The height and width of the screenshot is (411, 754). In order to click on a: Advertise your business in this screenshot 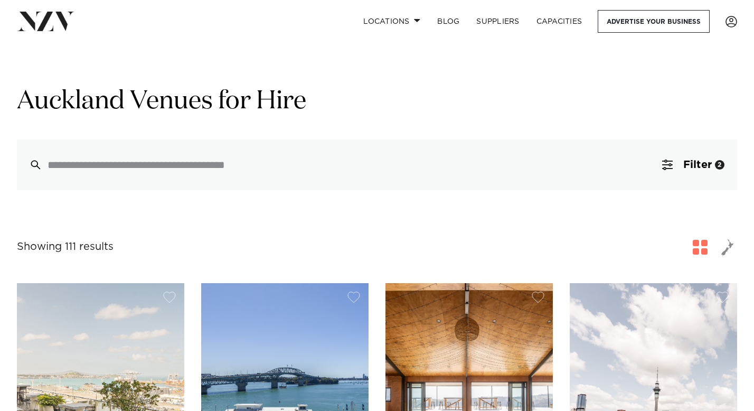, I will do `click(653, 21)`.